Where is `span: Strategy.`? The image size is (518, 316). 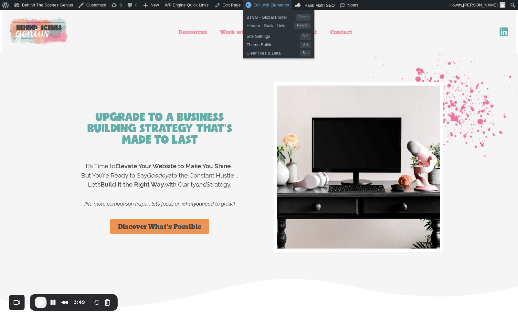 span: Strategy. is located at coordinates (219, 184).